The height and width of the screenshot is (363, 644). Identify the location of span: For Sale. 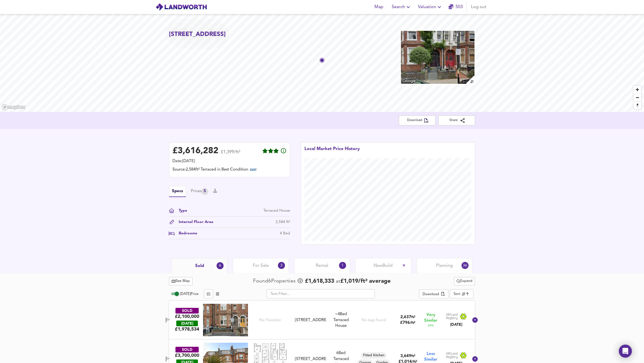
(261, 266).